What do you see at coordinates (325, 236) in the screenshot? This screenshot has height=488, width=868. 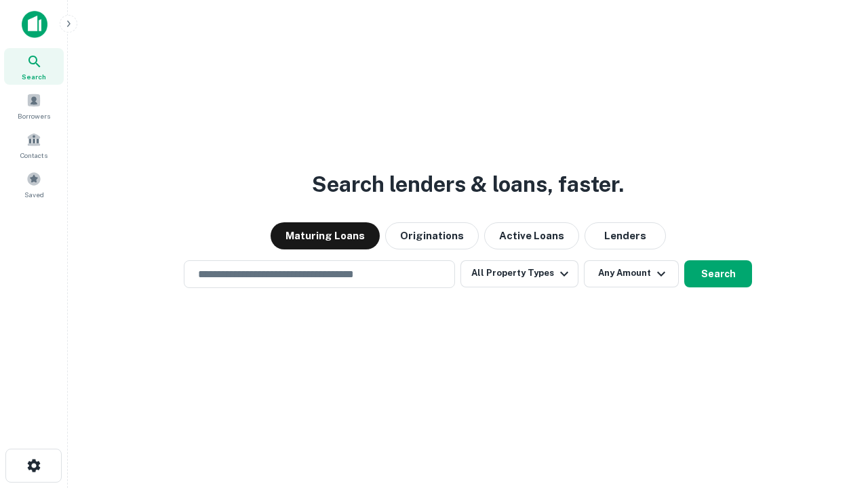 I see `button: Maturing Loans` at bounding box center [325, 236].